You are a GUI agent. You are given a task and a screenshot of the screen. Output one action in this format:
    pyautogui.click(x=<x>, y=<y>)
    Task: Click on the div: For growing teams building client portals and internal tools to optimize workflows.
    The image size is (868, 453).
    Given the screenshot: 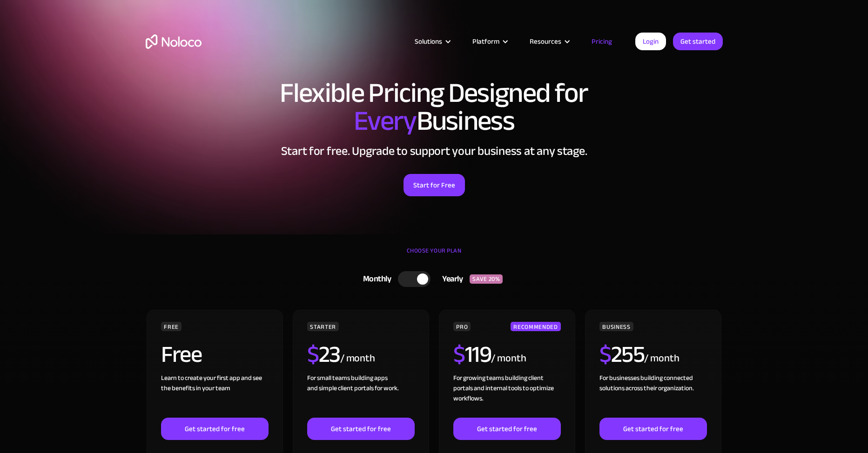 What is the action you would take?
    pyautogui.click(x=507, y=395)
    